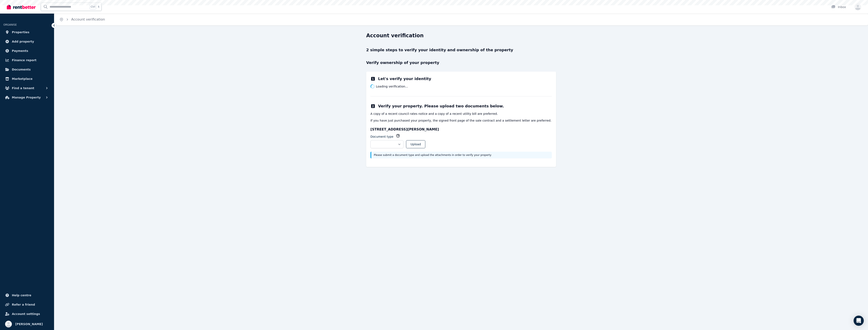 This screenshot has height=330, width=868. What do you see at coordinates (23, 42) in the screenshot?
I see `span: Add property` at bounding box center [23, 42].